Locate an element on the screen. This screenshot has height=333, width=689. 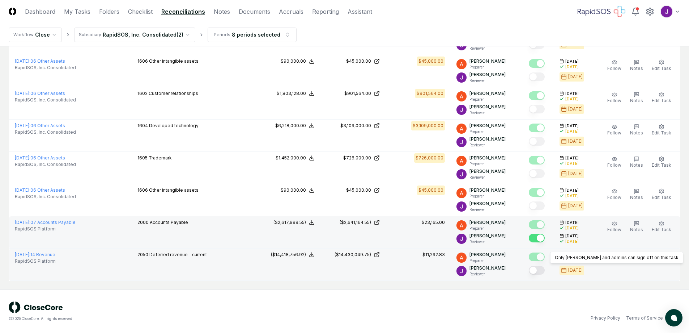
a: $901,564.00 is located at coordinates (353, 93).